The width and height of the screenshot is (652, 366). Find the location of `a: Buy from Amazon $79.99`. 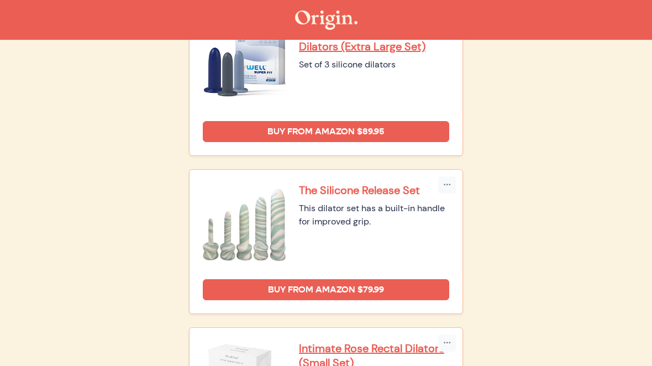

a: Buy from Amazon $79.99 is located at coordinates (326, 289).